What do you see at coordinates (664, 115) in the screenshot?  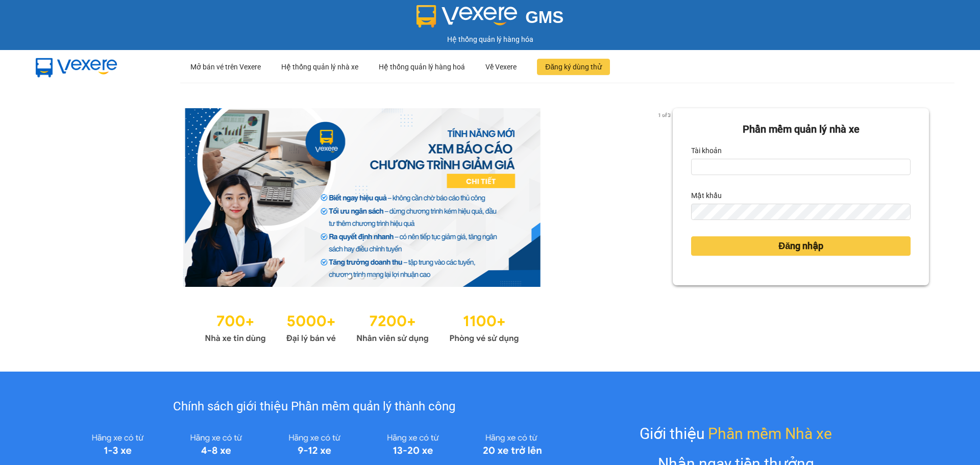 I see `p: 1 of 3` at bounding box center [664, 115].